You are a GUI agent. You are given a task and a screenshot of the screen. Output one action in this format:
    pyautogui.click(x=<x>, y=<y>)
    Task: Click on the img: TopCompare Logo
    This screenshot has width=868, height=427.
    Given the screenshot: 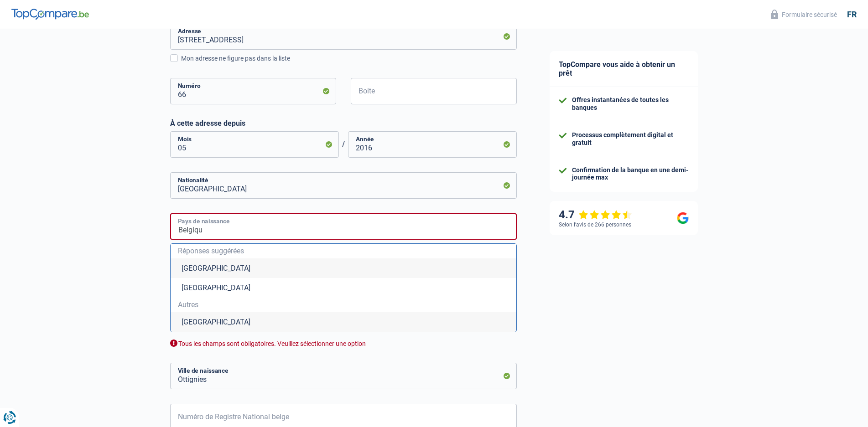 What is the action you would take?
    pyautogui.click(x=50, y=14)
    